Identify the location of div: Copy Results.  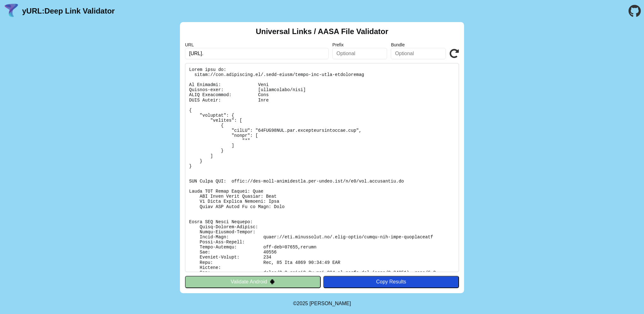
(391, 282).